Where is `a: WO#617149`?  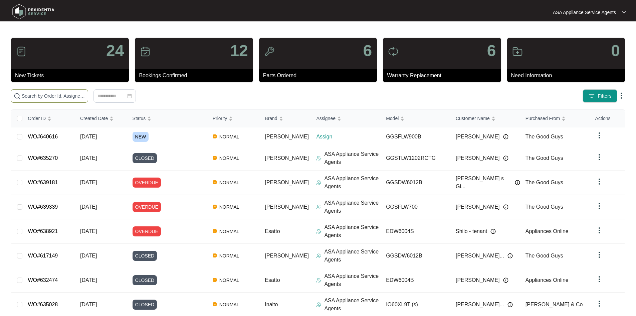
a: WO#617149 is located at coordinates (43, 255).